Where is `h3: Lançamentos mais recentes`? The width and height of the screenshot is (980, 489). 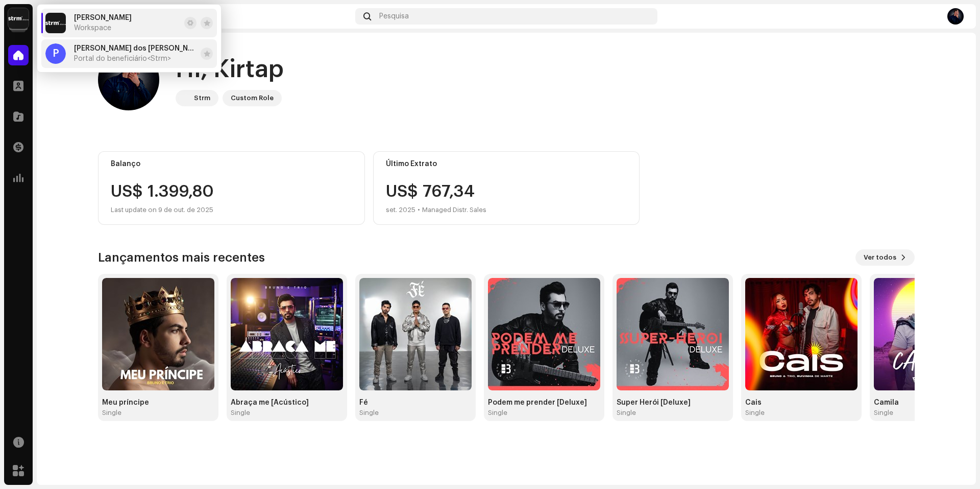 h3: Lançamentos mais recentes is located at coordinates (181, 257).